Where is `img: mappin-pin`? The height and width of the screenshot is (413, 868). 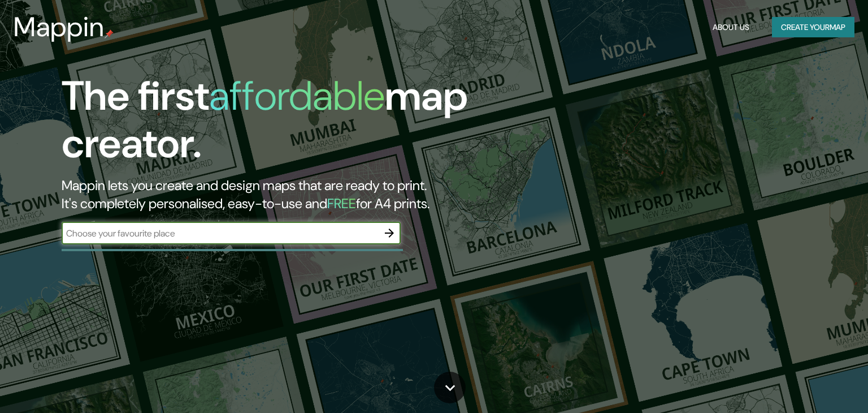
img: mappin-pin is located at coordinates (109, 34).